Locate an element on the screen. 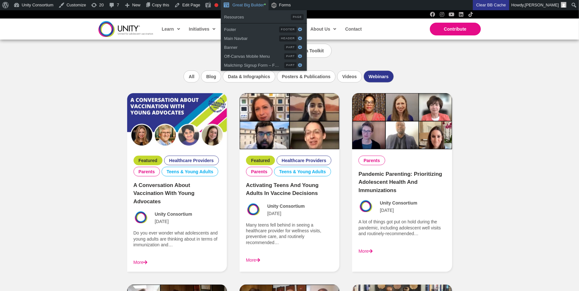 The width and height of the screenshot is (579, 291). img: unity-logo-dark is located at coordinates (126, 29).